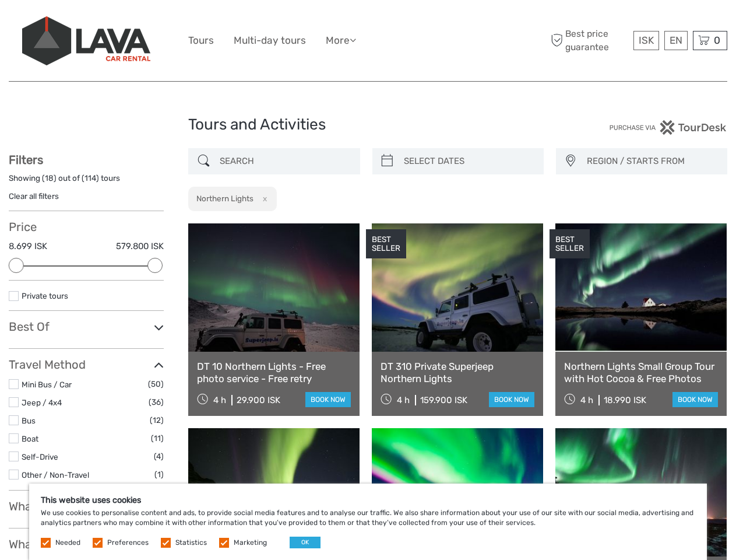 This screenshot has height=560, width=736. What do you see at coordinates (45, 296) in the screenshot?
I see `a: Private tours` at bounding box center [45, 296].